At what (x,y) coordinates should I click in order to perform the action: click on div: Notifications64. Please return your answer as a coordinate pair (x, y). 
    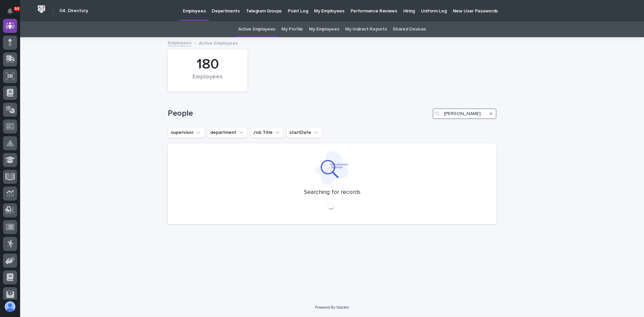
    Looking at the image, I should click on (13, 13).